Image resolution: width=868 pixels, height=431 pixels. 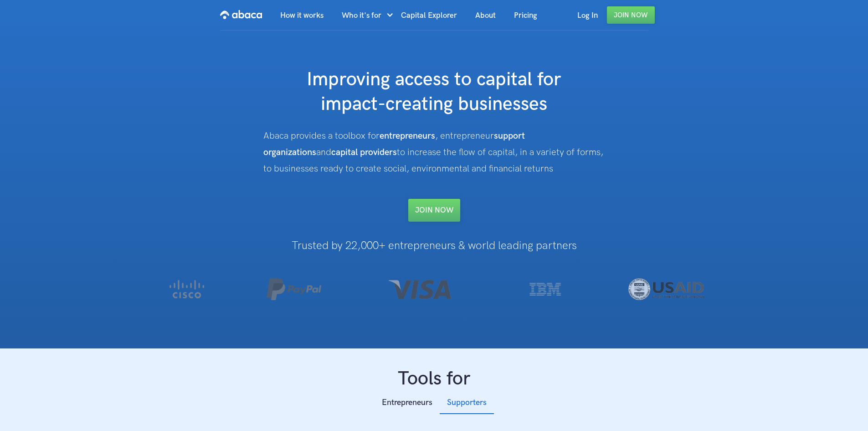 I want to click on img: Abaca logo, so click(x=241, y=15).